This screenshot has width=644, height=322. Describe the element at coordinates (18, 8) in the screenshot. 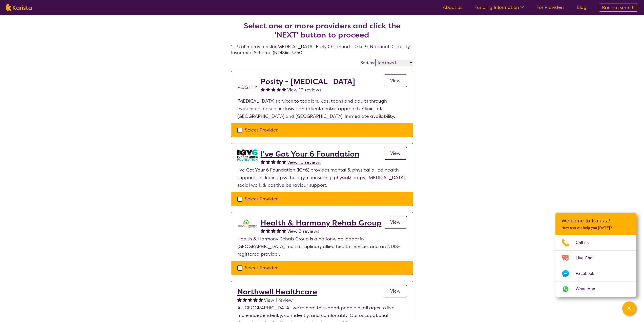

I see `img: Karista logo` at that location.